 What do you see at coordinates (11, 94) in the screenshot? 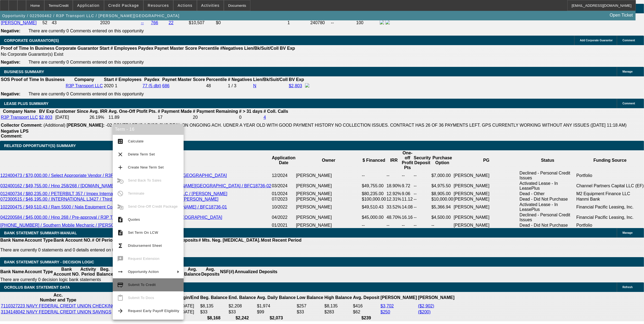
I see `b: Negative:` at bounding box center [11, 94].